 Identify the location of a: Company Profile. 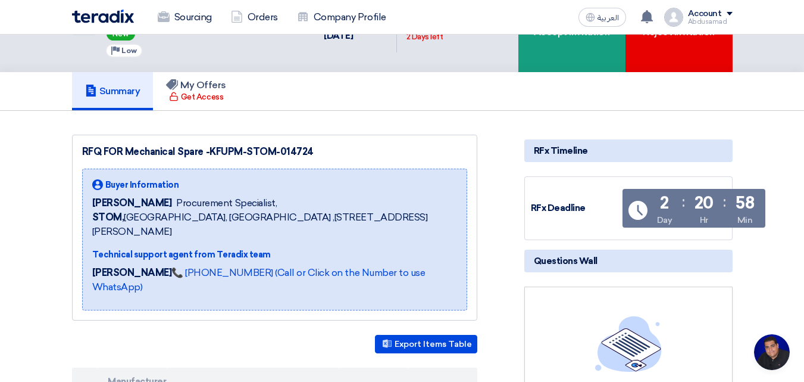
(342, 17).